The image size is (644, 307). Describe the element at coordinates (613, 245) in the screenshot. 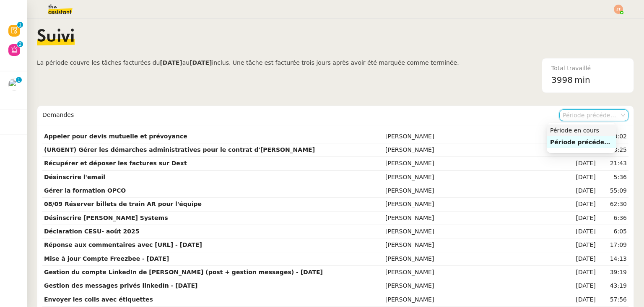

I see `td: 17:09` at that location.